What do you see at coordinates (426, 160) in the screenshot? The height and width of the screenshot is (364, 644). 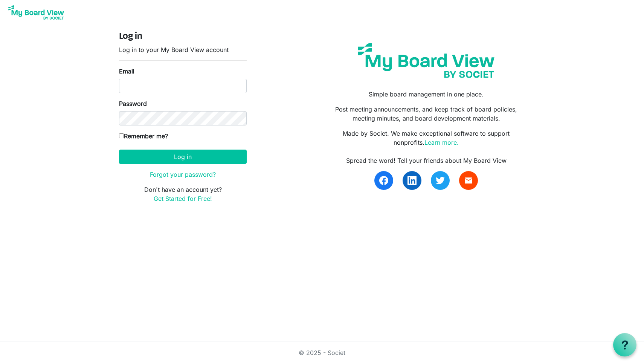 I see `div: Spread the word! Tell your friends about My Board View` at bounding box center [426, 160].